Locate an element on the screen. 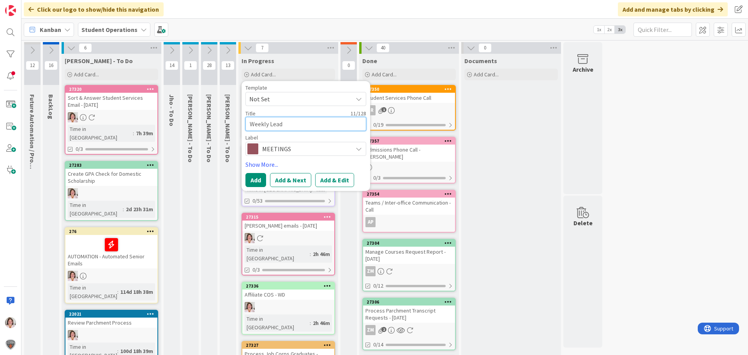  div: 27304 is located at coordinates (409, 243).